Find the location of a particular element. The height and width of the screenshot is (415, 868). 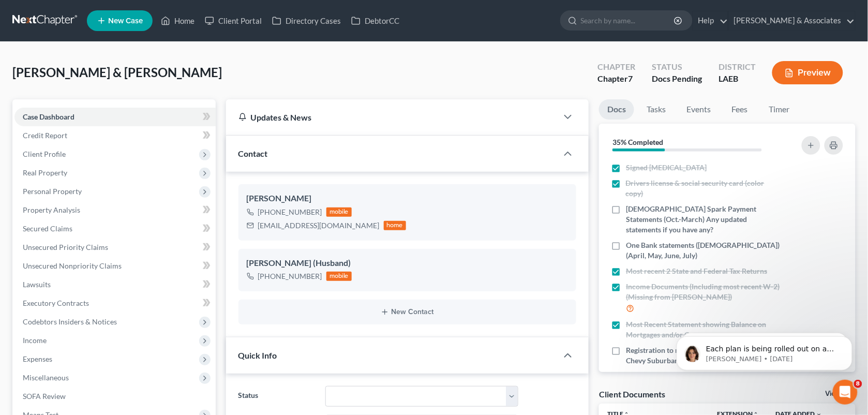

a: Secured Claims is located at coordinates (115, 229).